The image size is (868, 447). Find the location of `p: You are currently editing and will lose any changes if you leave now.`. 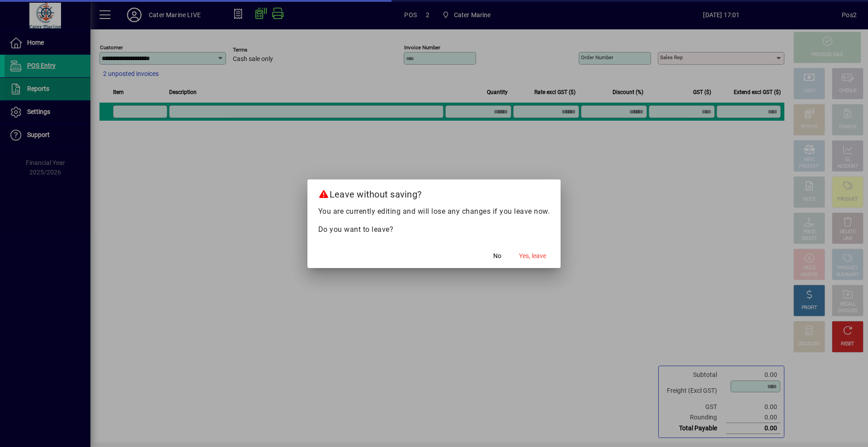

p: You are currently editing and will lose any changes if you leave now. is located at coordinates (434, 211).